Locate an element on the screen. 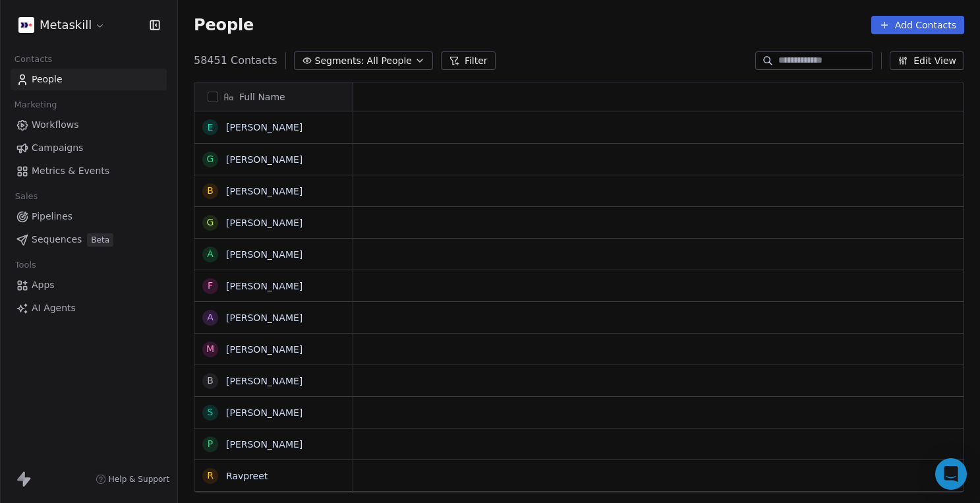 This screenshot has height=503, width=980. div: P is located at coordinates (210, 443).